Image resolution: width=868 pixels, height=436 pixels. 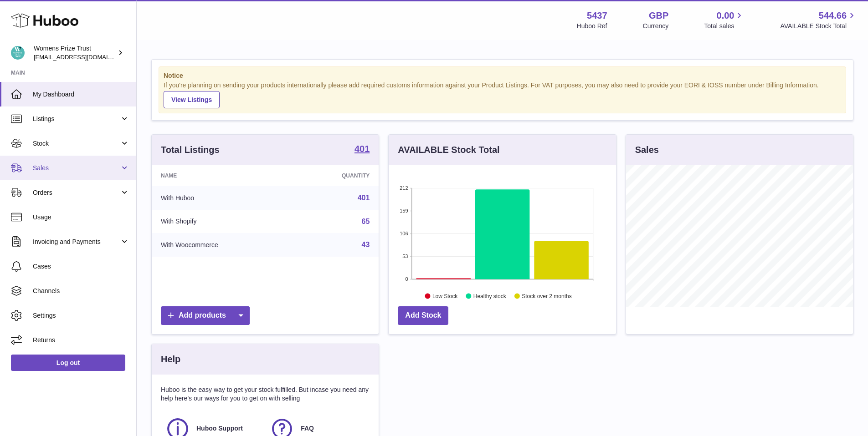 I want to click on text: 159, so click(x=403, y=211).